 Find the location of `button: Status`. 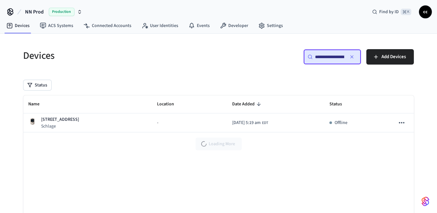

button: Status is located at coordinates (37, 85).